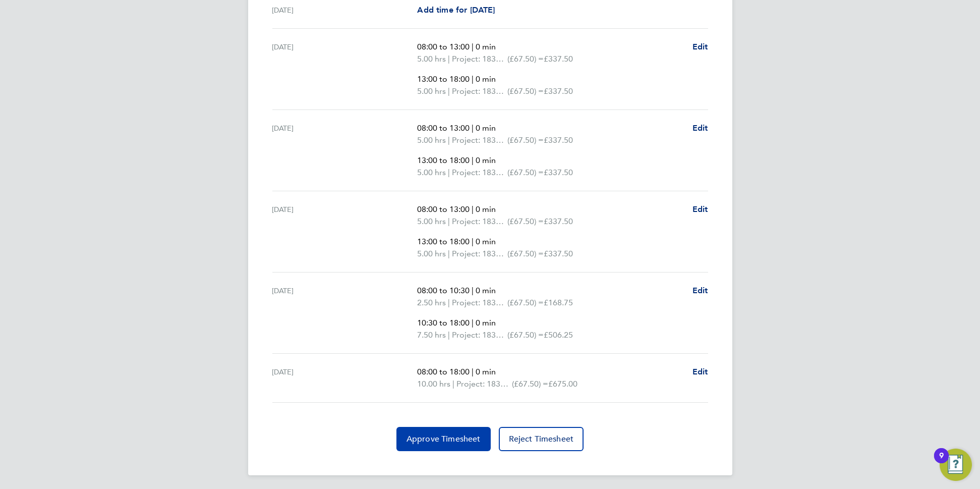 The height and width of the screenshot is (489, 980). What do you see at coordinates (542, 439) in the screenshot?
I see `span: Reject Timesheet` at bounding box center [542, 439].